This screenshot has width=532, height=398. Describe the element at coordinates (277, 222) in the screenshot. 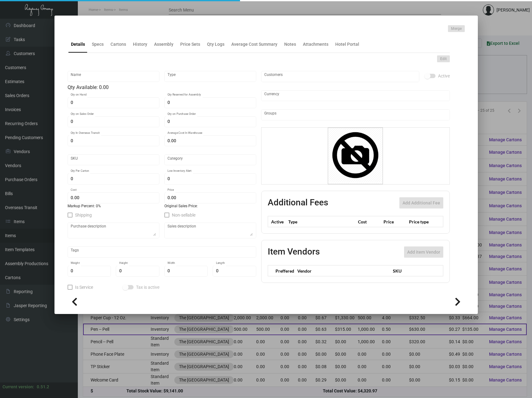

I see `th: Active` at that location.